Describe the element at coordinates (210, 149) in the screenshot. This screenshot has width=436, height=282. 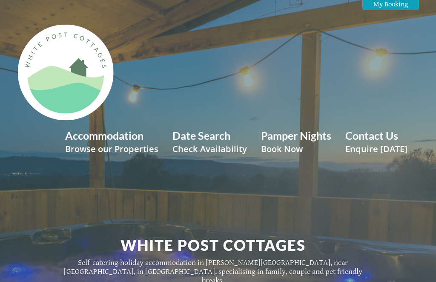
I see `small: Check Availability` at that location.